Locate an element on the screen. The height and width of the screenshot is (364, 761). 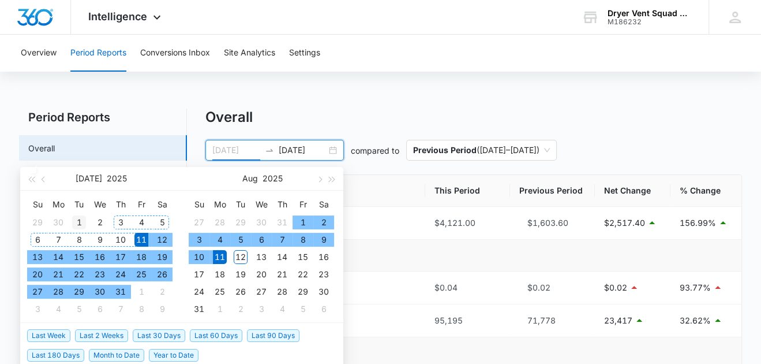
div: 4 is located at coordinates (58, 309).